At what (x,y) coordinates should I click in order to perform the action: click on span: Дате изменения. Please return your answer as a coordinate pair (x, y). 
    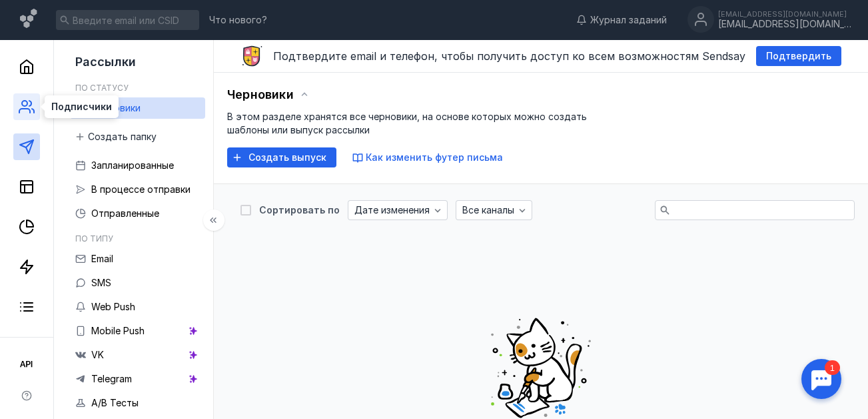
    Looking at the image, I should click on (392, 210).